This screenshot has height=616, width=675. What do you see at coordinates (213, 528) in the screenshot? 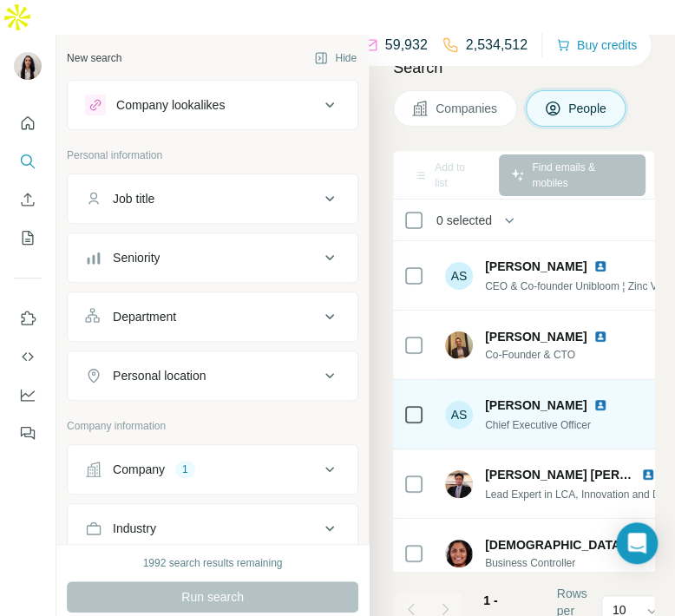
I see `button: Industry` at bounding box center [213, 528].